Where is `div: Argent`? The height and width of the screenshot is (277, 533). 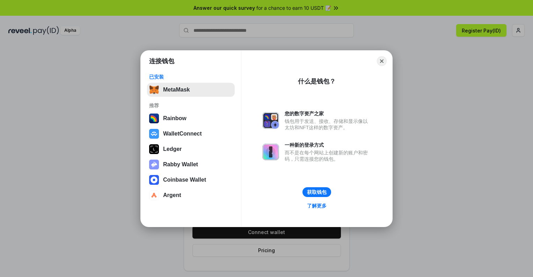
div: Argent is located at coordinates (172, 195).